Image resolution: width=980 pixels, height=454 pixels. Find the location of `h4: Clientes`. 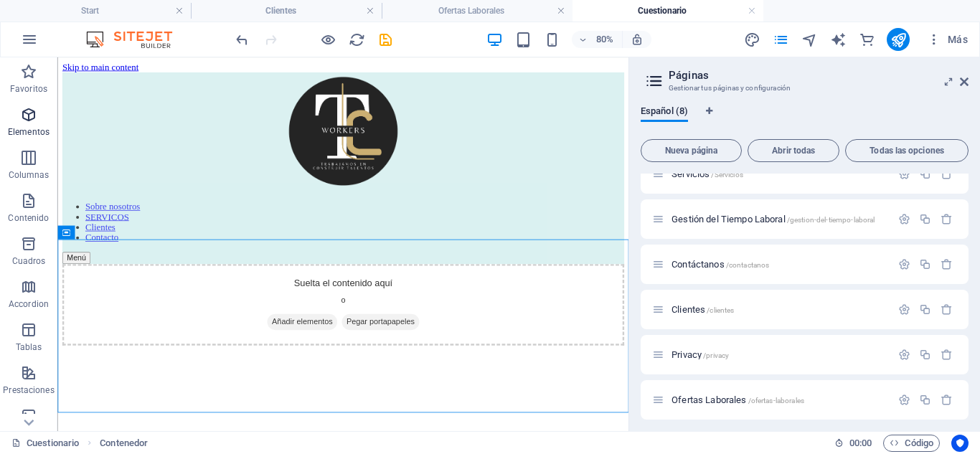

h4: Clientes is located at coordinates (286, 11).